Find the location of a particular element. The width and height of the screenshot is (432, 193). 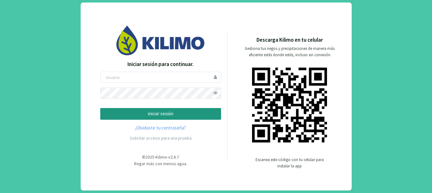

p: iniciar sesión is located at coordinates (161, 114).